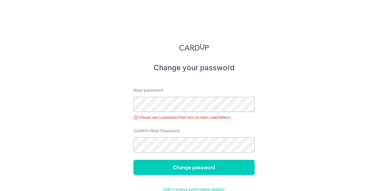 Image resolution: width=388 pixels, height=191 pixels. Describe the element at coordinates (194, 68) in the screenshot. I see `h5: Change your password` at that location.